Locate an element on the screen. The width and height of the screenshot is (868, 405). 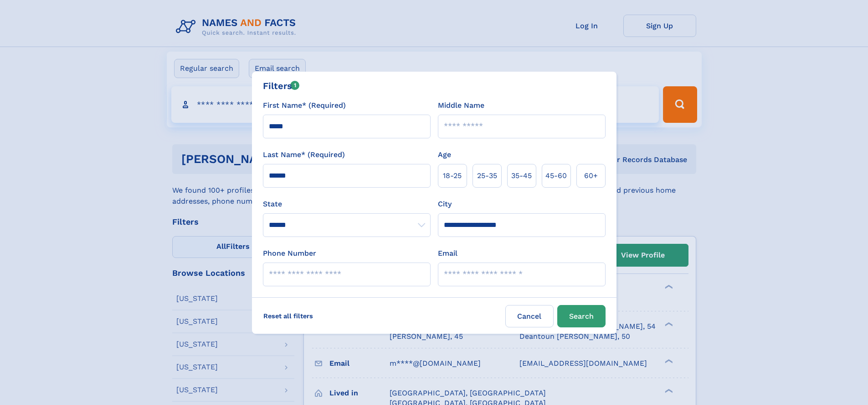
div: Filters is located at coordinates (281, 86).